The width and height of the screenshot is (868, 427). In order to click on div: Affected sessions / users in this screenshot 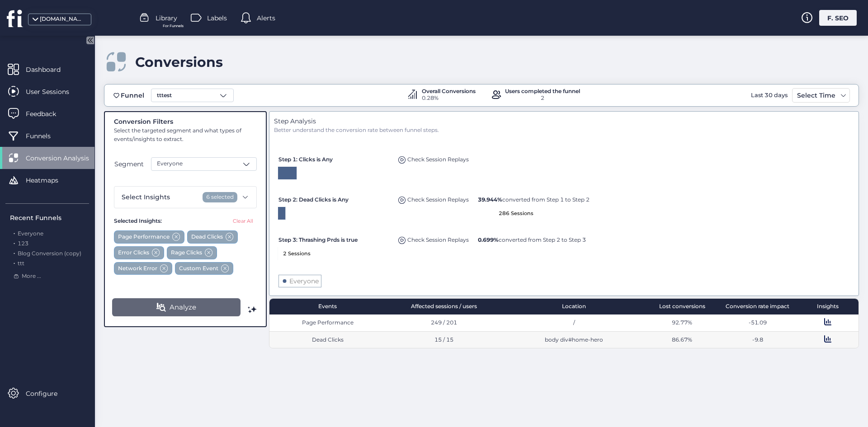, I will do `click(443, 306)`.